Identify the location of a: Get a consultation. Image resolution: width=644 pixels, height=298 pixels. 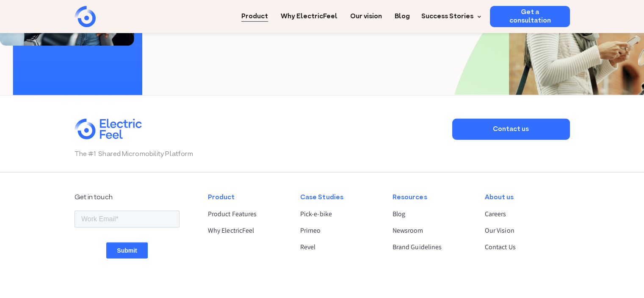
(530, 17).